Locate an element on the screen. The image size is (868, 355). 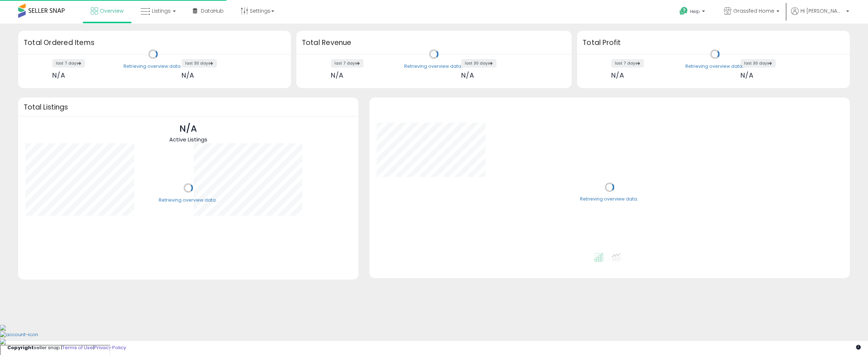
span: DataHub is located at coordinates (212, 11).